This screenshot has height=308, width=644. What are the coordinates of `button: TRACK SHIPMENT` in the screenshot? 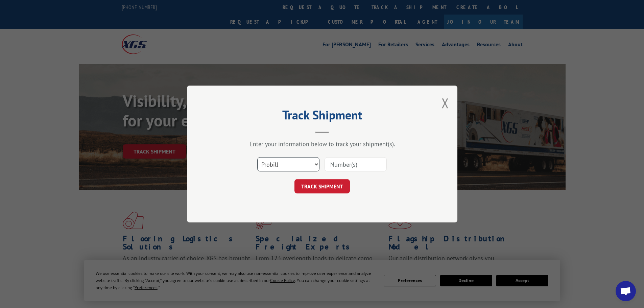 It's located at (322, 186).